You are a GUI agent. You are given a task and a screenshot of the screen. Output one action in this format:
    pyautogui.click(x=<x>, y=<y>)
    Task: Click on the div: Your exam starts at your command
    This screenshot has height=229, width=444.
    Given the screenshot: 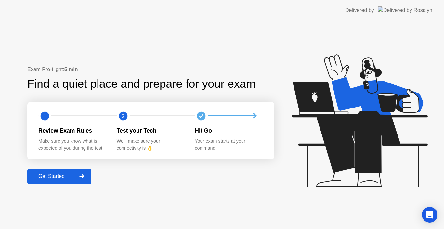 What is the action you would take?
    pyautogui.click(x=228, y=145)
    